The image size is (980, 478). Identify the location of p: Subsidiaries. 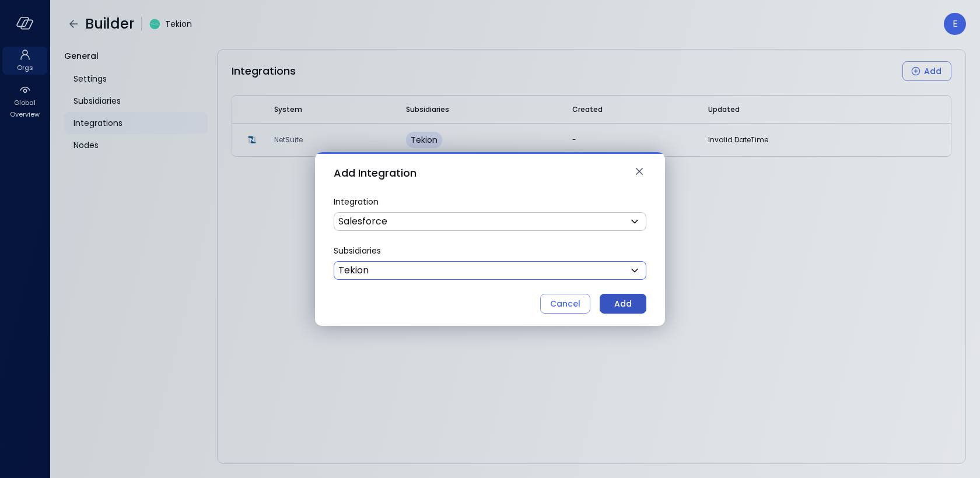
(490, 251).